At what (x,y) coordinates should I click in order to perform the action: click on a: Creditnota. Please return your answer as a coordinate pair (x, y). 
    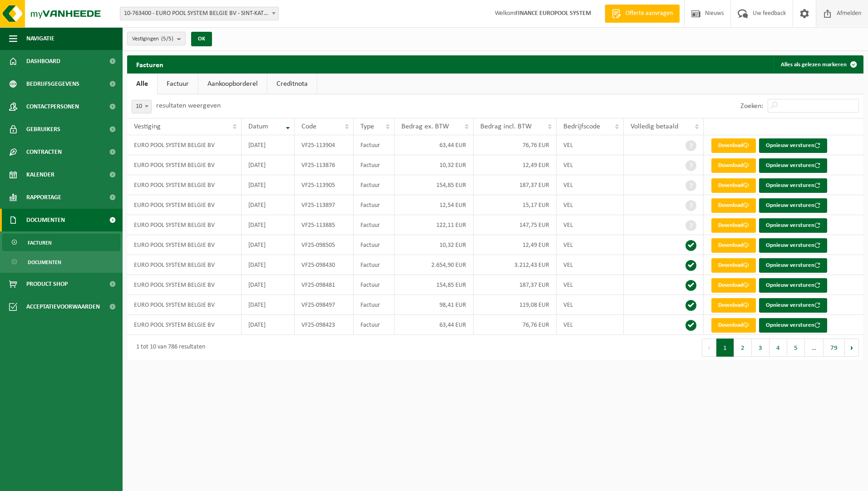
    Looking at the image, I should click on (292, 84).